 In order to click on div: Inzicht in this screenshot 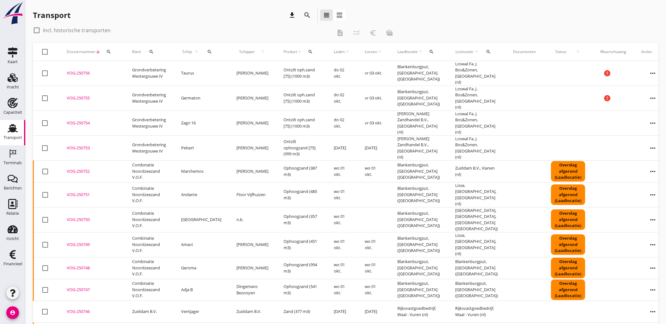, I will do `click(13, 239)`.